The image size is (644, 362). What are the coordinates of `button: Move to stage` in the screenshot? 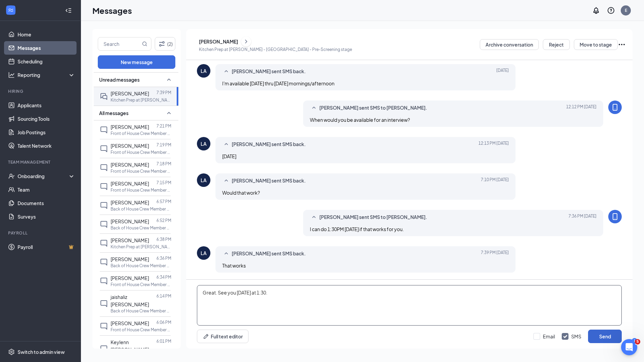 It's located at (596, 45).